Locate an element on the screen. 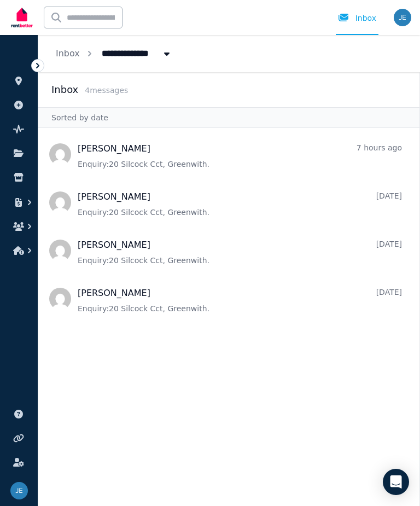  div: Open Intercom Messenger is located at coordinates (396, 482).